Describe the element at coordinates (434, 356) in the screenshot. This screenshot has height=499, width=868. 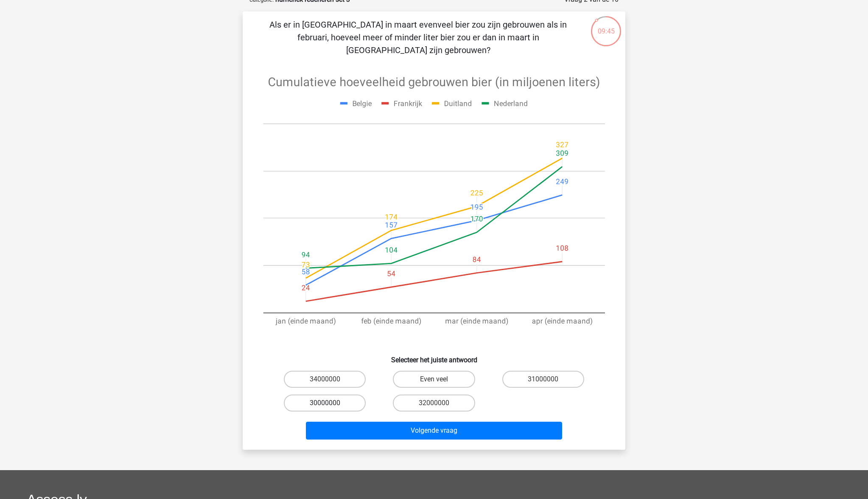
I see `h6: Selecteer het juiste antwoord` at that location.